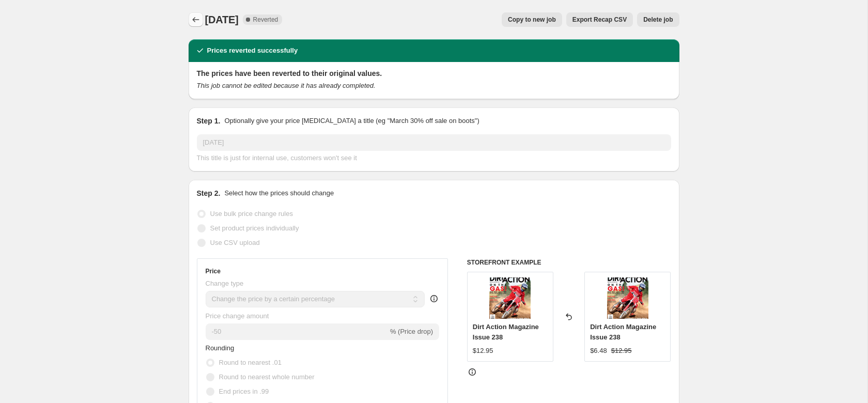  What do you see at coordinates (213, 271) in the screenshot?
I see `h3: Price` at bounding box center [213, 271].